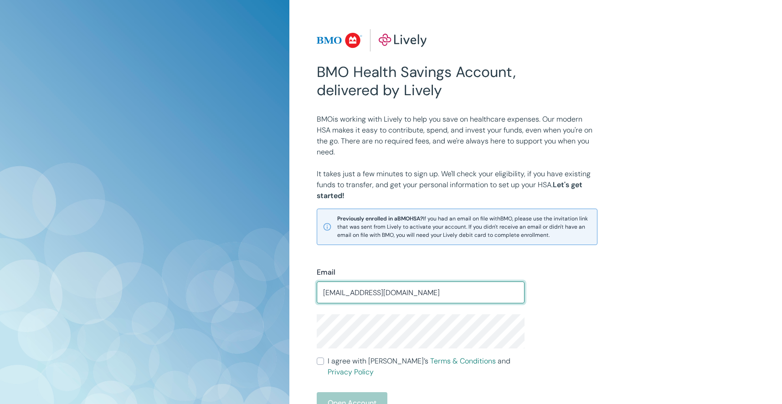 The height and width of the screenshot is (404, 782). I want to click on strong: Previously enrolled in a BMO HSA?, so click(380, 219).